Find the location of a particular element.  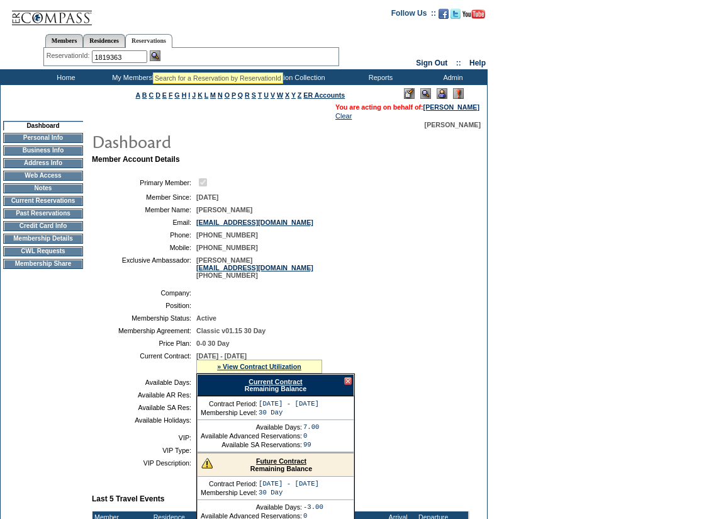

a: Reservations is located at coordinates (149, 41).